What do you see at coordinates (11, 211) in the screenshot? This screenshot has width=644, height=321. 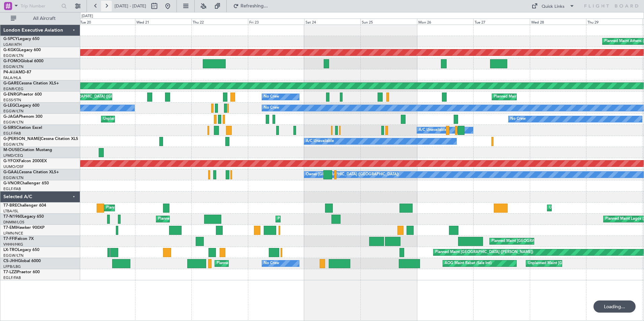 I see `a: LTBA/ISL` at bounding box center [11, 211].